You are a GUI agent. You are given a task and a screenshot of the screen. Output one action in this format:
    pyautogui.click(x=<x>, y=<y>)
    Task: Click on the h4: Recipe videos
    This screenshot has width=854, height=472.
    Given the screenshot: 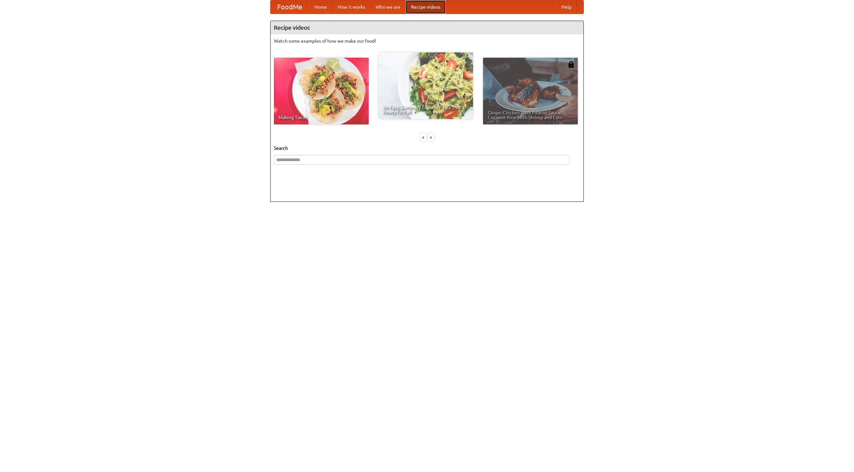 What is the action you would take?
    pyautogui.click(x=427, y=28)
    